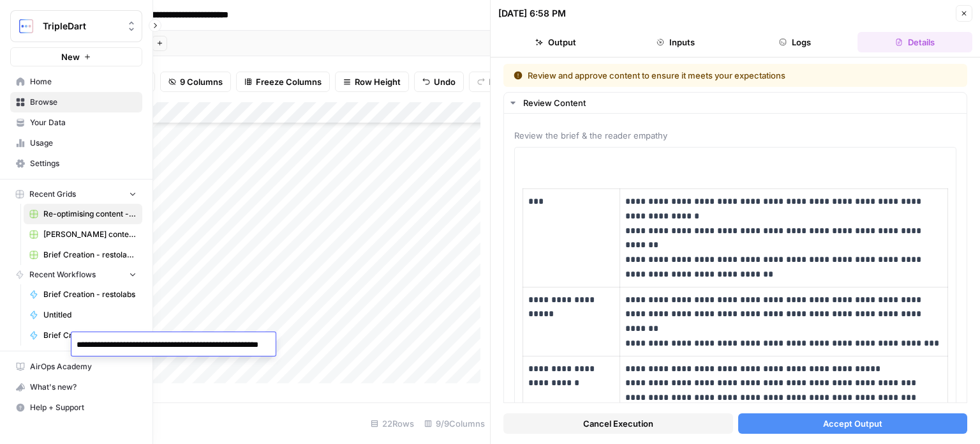  What do you see at coordinates (83, 143) in the screenshot?
I see `span: Usage` at bounding box center [83, 143].